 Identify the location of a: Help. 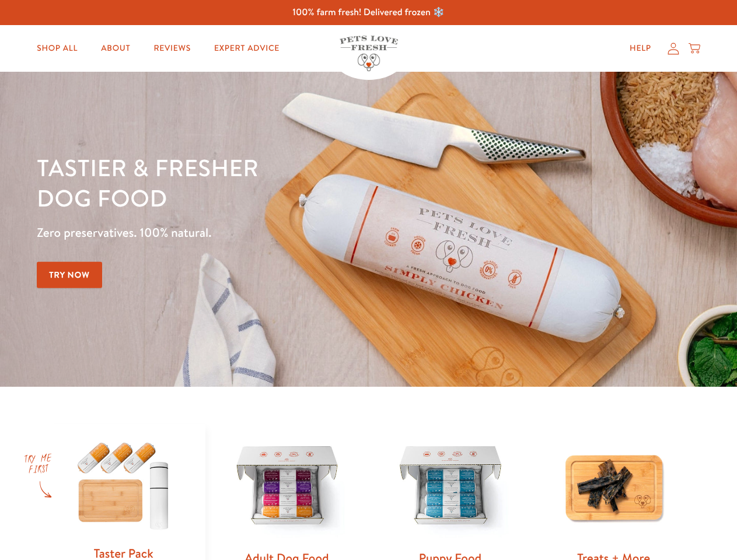
(640, 49).